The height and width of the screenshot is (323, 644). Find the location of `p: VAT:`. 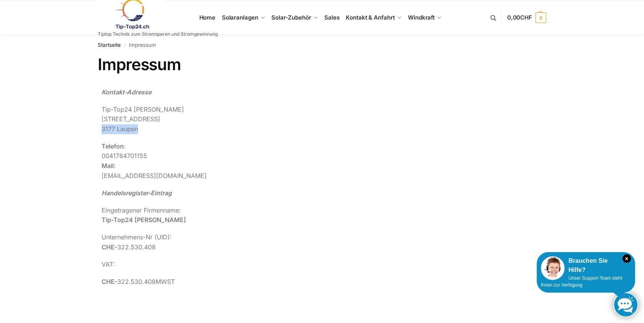

p: VAT: is located at coordinates (322, 264).